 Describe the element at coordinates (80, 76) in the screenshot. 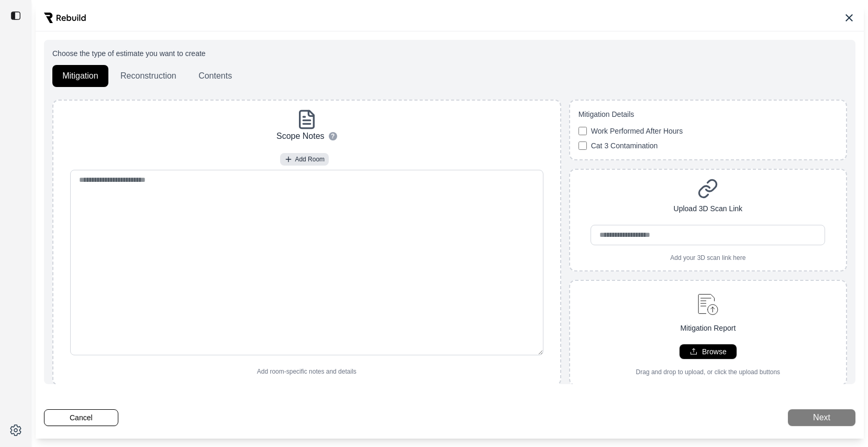

I see `button: Mitigation` at that location.